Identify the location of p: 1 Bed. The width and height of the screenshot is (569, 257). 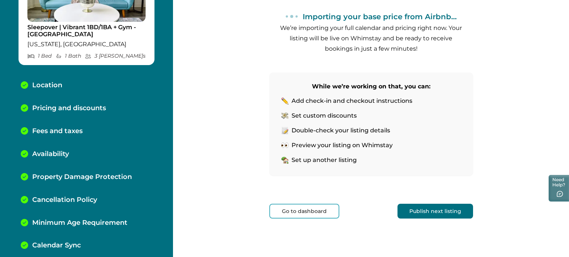
(39, 56).